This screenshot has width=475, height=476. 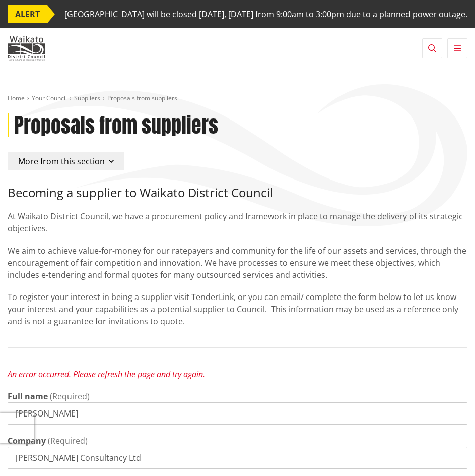 I want to click on a: Suppliers, so click(x=87, y=98).